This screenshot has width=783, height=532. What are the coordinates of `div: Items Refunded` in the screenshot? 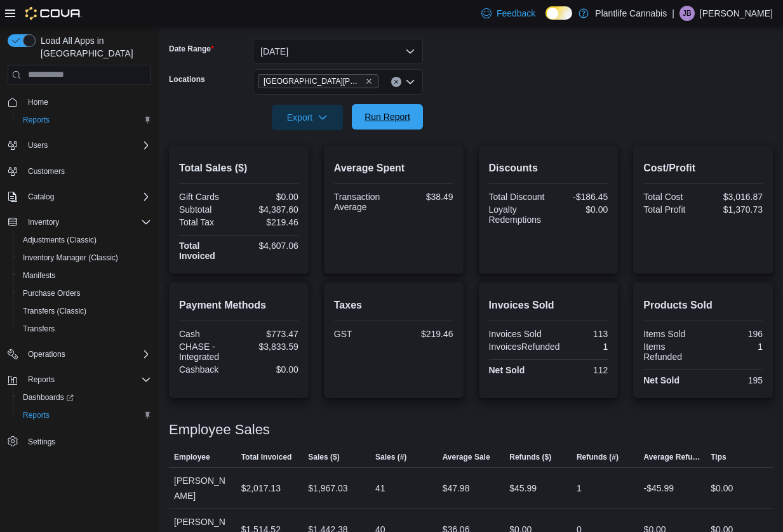 It's located at (672, 351).